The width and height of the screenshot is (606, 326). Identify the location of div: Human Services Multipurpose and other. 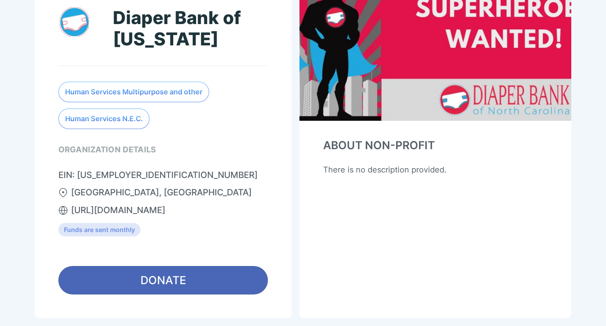
(134, 92).